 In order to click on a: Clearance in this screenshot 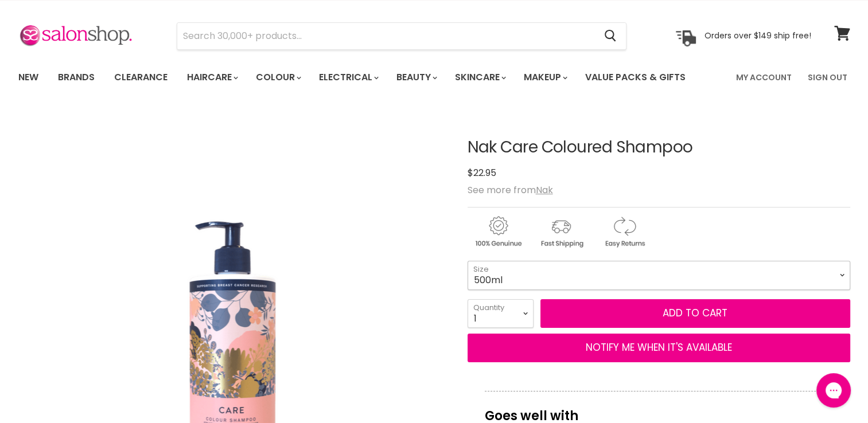, I will do `click(140, 78)`.